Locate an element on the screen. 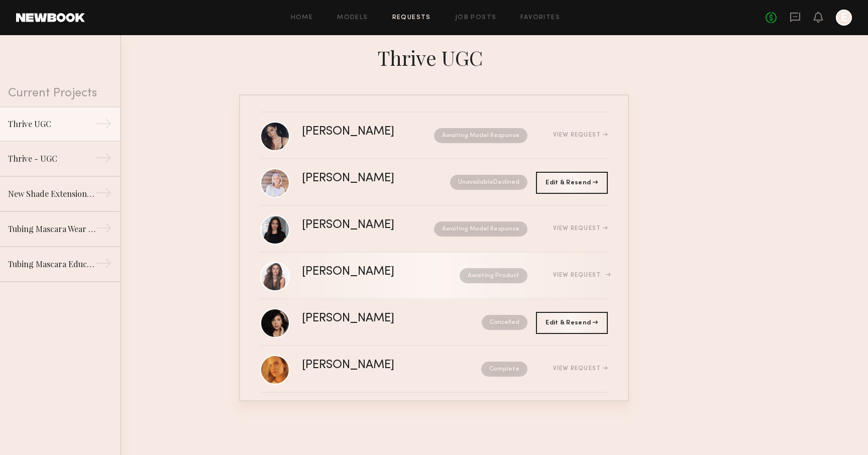 Image resolution: width=868 pixels, height=455 pixels. div: Thrive - UGC is located at coordinates (52, 159).